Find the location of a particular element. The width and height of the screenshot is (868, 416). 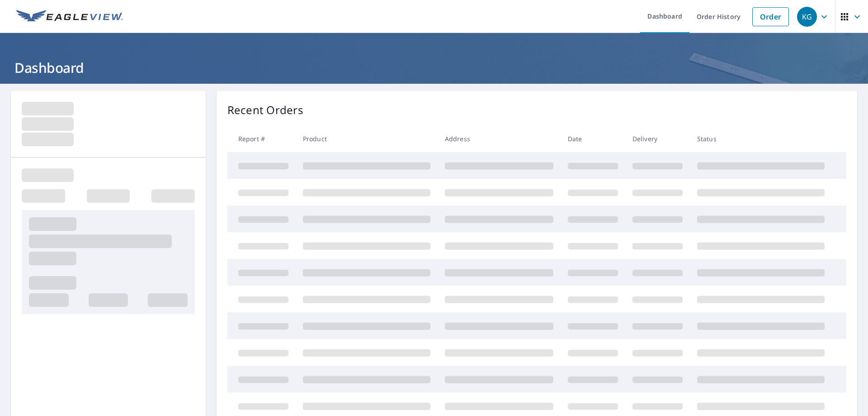

th: Date is located at coordinates (593, 139).